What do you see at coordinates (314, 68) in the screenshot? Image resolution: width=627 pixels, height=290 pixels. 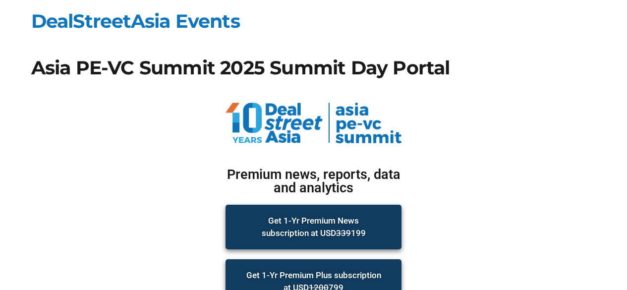 I see `h1: Asia PE-VC Summit 2025 Summit Day Portal` at bounding box center [314, 68].